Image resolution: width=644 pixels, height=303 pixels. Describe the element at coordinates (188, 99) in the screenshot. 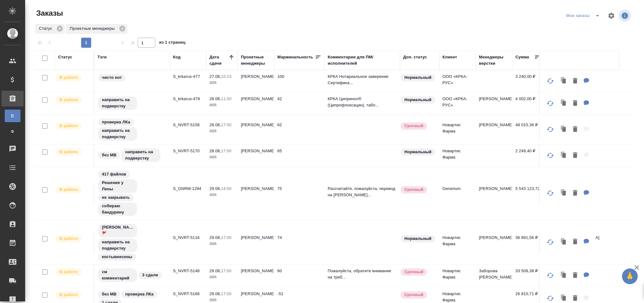

I see `p: S_krkarus-478` at that location.